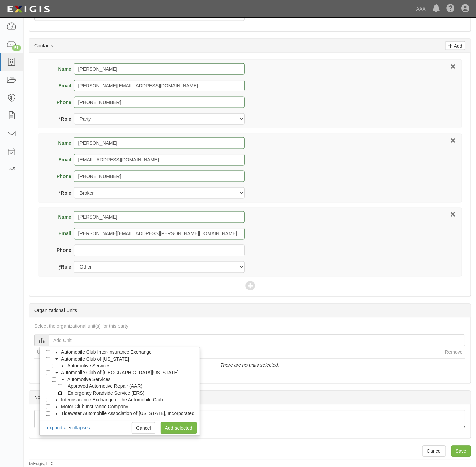 The height and width of the screenshot is (467, 476). What do you see at coordinates (29, 9) in the screenshot?
I see `img: logo-5460c22ac91f19d4615b14bd174203de0afe785f0fc80cf4dbbc73dc1793850b.png` at bounding box center [29, 9].